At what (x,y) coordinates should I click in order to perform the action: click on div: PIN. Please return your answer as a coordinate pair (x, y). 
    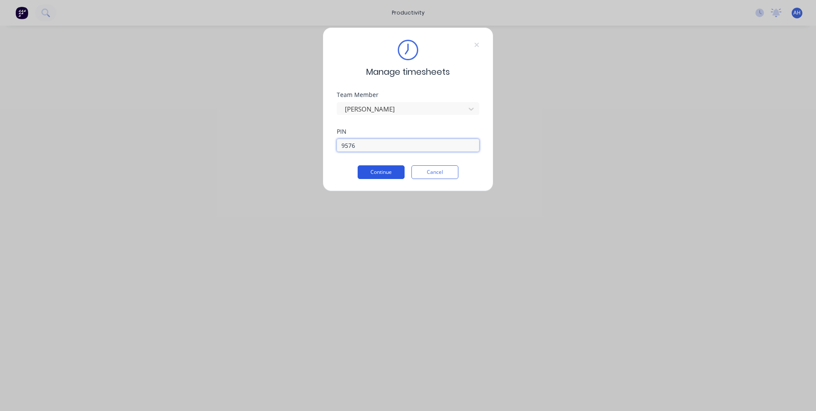
    Looking at the image, I should click on (408, 132).